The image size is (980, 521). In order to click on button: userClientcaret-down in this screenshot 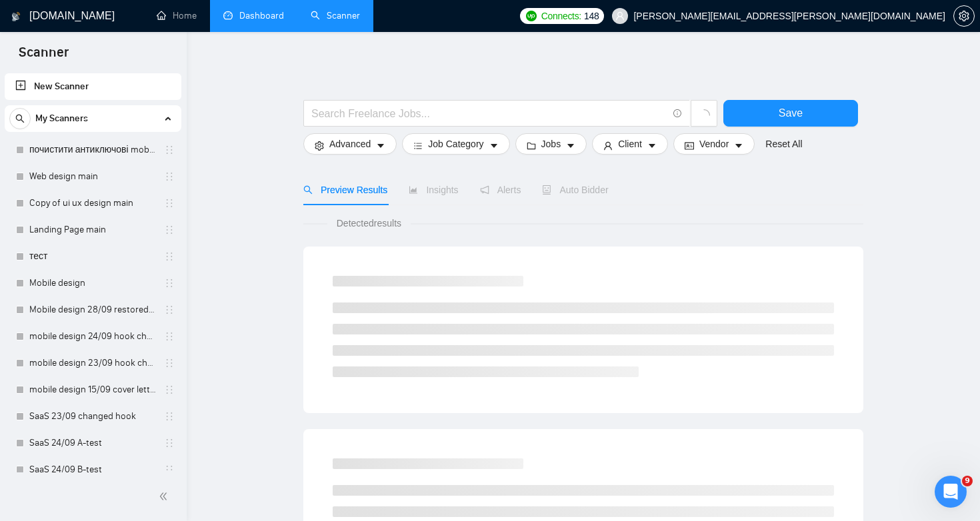, I will do `click(630, 144)`.